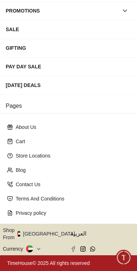  I want to click on p: About Us, so click(72, 127).